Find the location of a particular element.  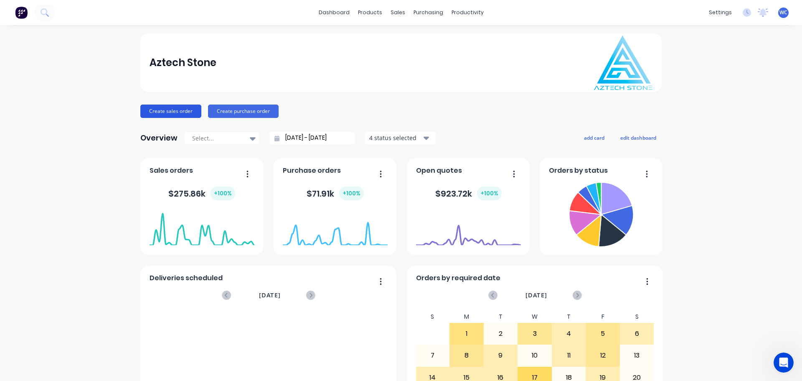

div: 5 is located at coordinates (603, 334).